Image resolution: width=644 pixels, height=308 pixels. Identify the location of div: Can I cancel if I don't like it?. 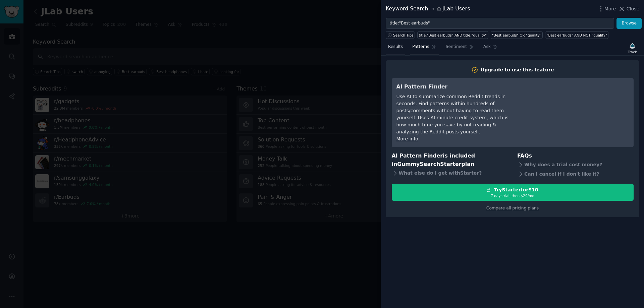
(576, 174).